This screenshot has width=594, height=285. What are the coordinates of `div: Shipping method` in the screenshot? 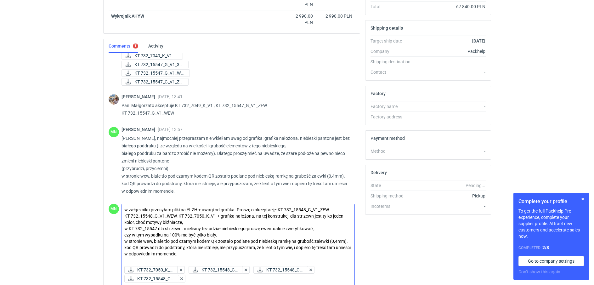 It's located at (393, 196).